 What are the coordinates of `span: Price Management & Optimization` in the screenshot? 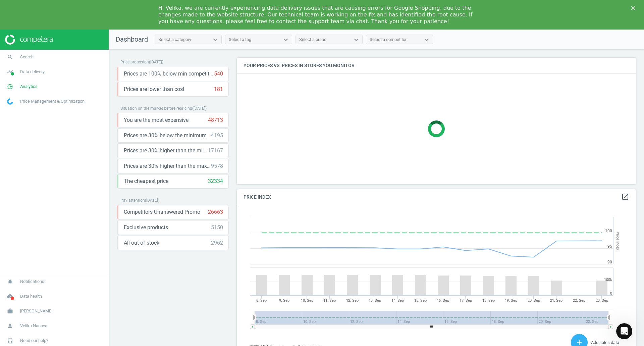 It's located at (52, 101).